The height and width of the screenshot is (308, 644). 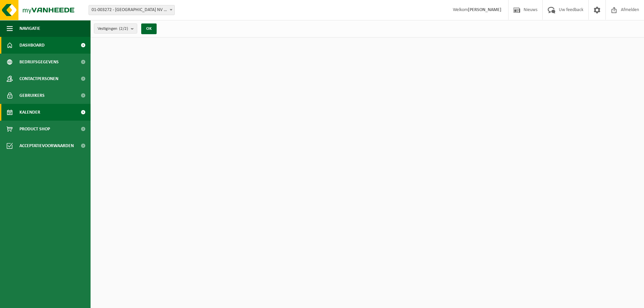 What do you see at coordinates (39, 79) in the screenshot?
I see `span: Contactpersonen` at bounding box center [39, 79].